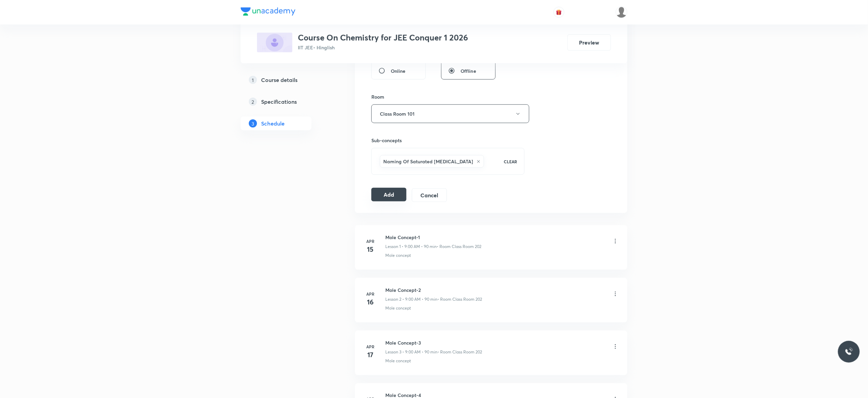 The height and width of the screenshot is (398, 868). What do you see at coordinates (370, 355) in the screenshot?
I see `h4: 17` at bounding box center [370, 355].